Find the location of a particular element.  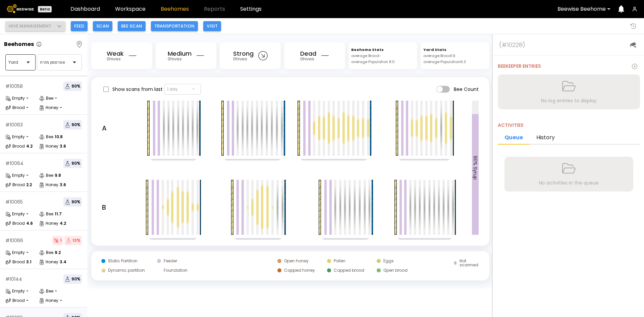

span: Visit is located at coordinates (212, 26).